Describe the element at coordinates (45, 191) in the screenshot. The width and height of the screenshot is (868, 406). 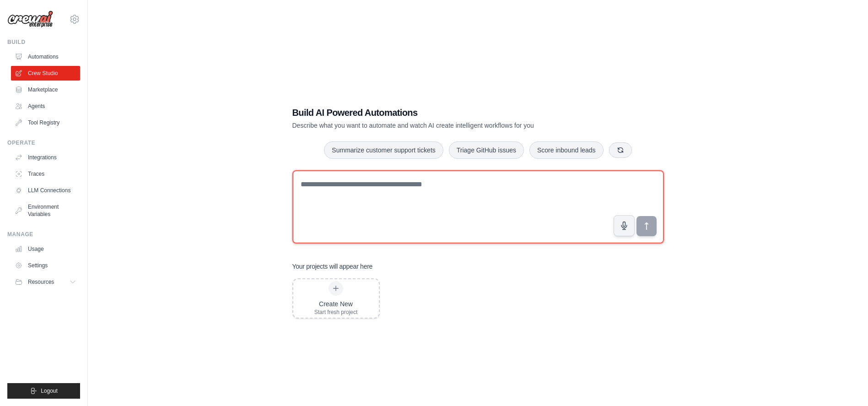
I see `a: LLM Connections` at that location.